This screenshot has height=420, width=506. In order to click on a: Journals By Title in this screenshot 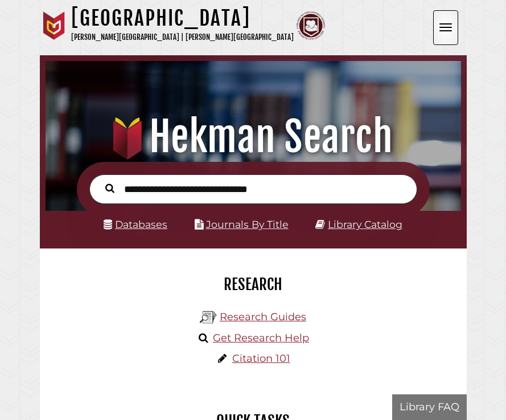, I will do `click(247, 224)`.